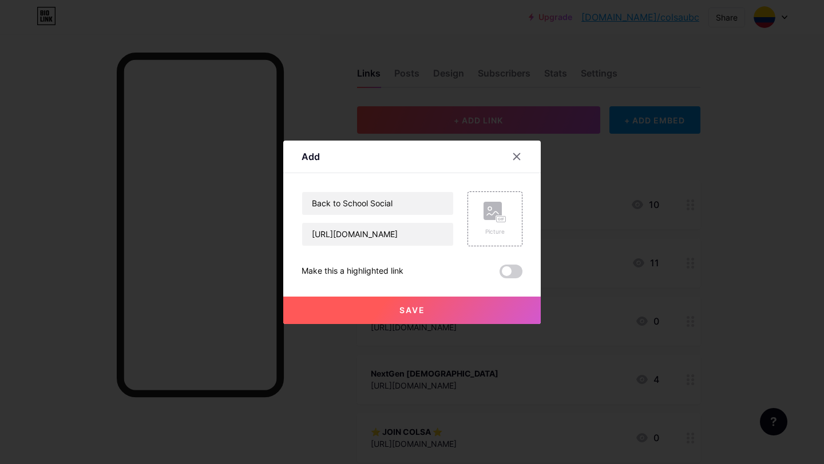  What do you see at coordinates (311, 157) in the screenshot?
I see `div: Add` at bounding box center [311, 157].